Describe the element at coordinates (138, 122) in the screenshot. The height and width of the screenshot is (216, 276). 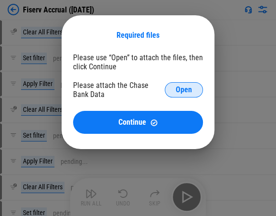
I see `button: ContinueContinue` at that location.